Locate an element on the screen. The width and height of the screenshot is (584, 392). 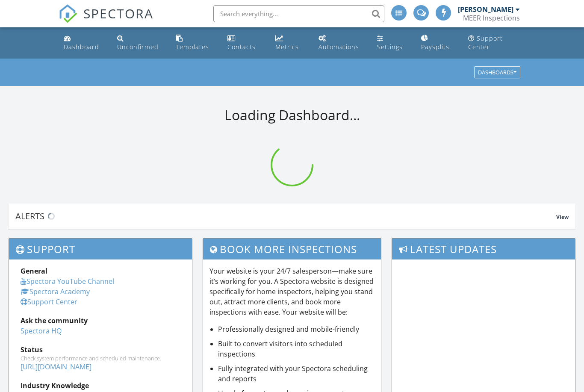
div: Unconfirmed is located at coordinates (138, 46).